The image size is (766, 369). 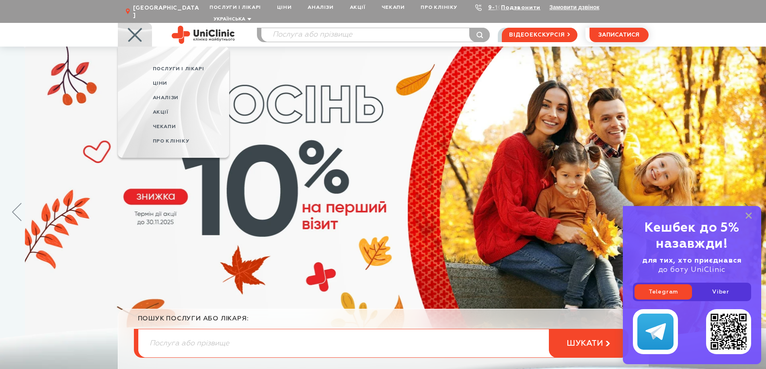 I want to click on a: 9-103, so click(x=497, y=8).